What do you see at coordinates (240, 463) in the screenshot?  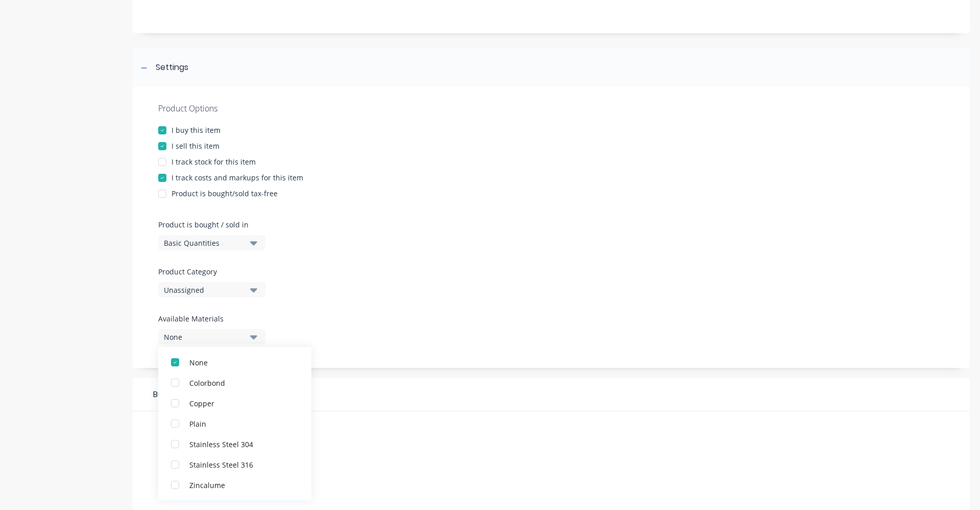 I see `div: Stainless Steel 316` at bounding box center [240, 463].